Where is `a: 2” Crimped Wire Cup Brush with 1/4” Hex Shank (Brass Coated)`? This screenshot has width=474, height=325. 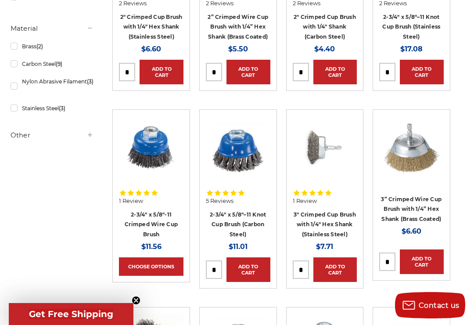 a: 2” Crimped Wire Cup Brush with 1/4” Hex Shank (Brass Coated) is located at coordinates (238, 27).